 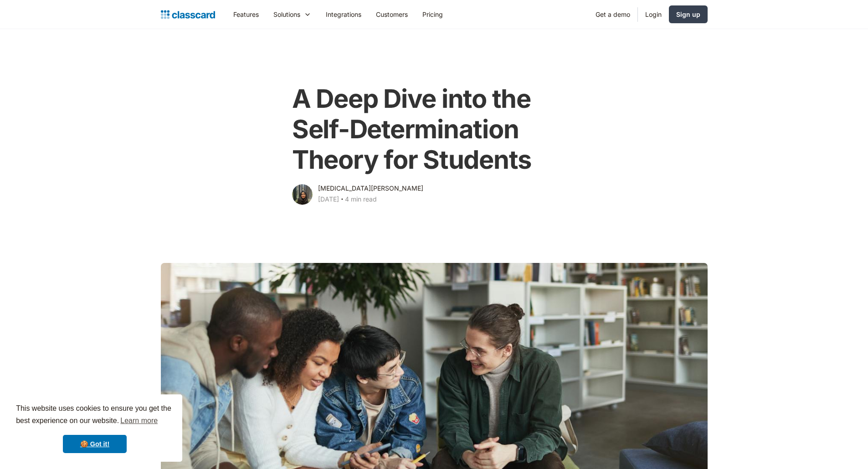 What do you see at coordinates (188, 15) in the screenshot?
I see `a: home` at bounding box center [188, 15].